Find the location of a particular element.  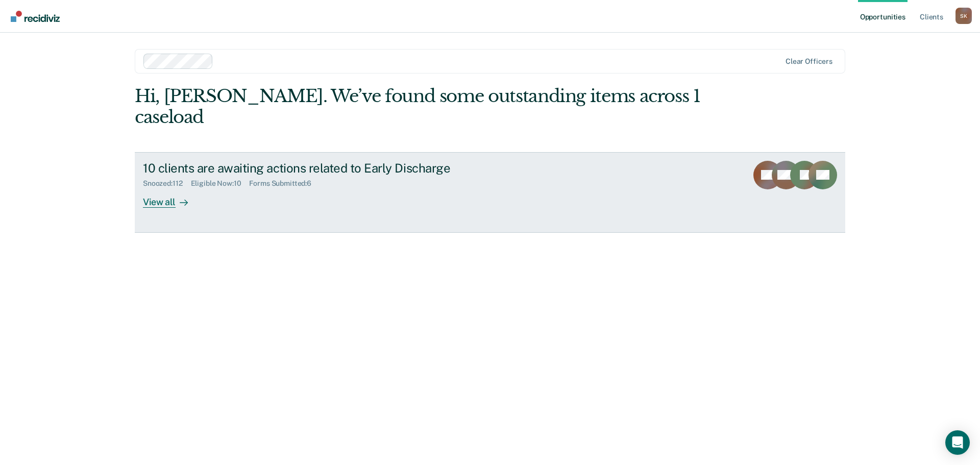

a: 10 clients are awaiting actions related to Early DischargeSnoozed:112Eligible Now:10Forms Submitt... is located at coordinates (490, 192).